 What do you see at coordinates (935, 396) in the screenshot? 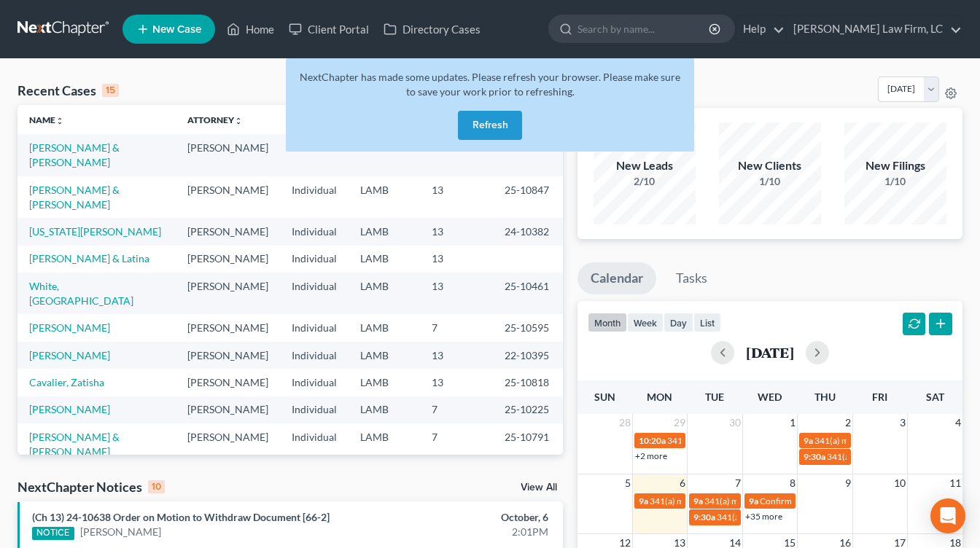
I see `span: Sat` at bounding box center [935, 396].